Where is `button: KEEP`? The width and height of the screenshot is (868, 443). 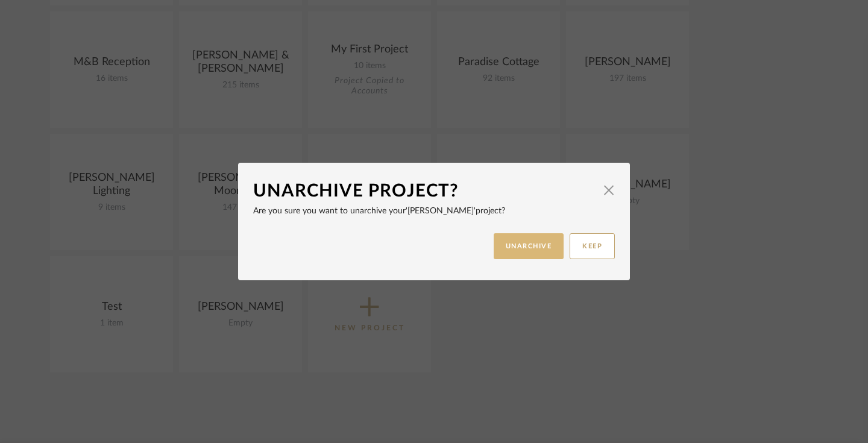
button: KEEP is located at coordinates (592, 246).